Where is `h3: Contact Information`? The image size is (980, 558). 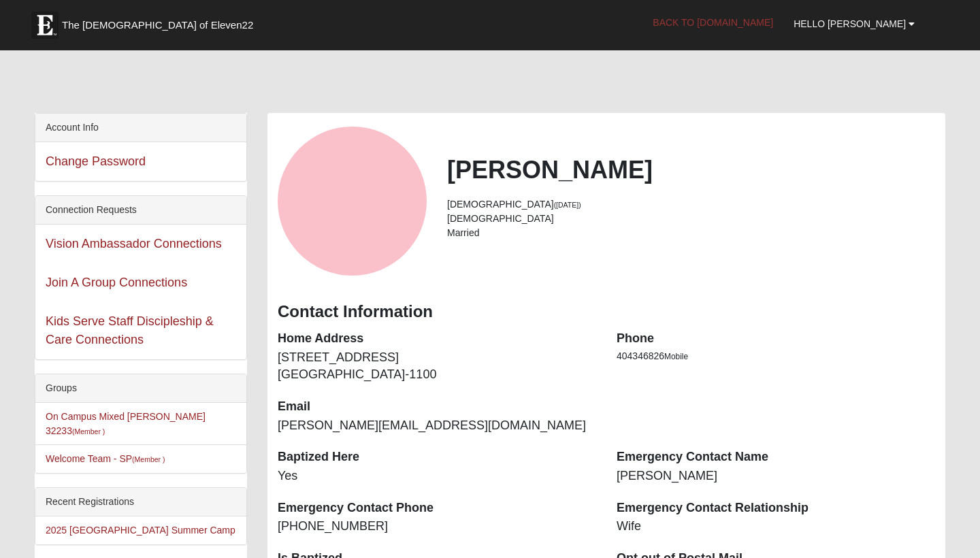 h3: Contact Information is located at coordinates (606, 312).